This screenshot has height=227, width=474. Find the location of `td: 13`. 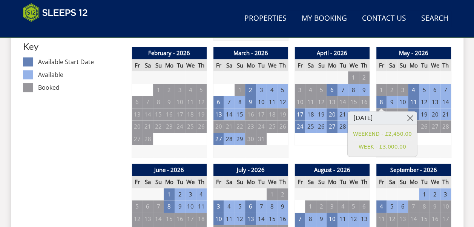

td: 13 is located at coordinates (218, 114).